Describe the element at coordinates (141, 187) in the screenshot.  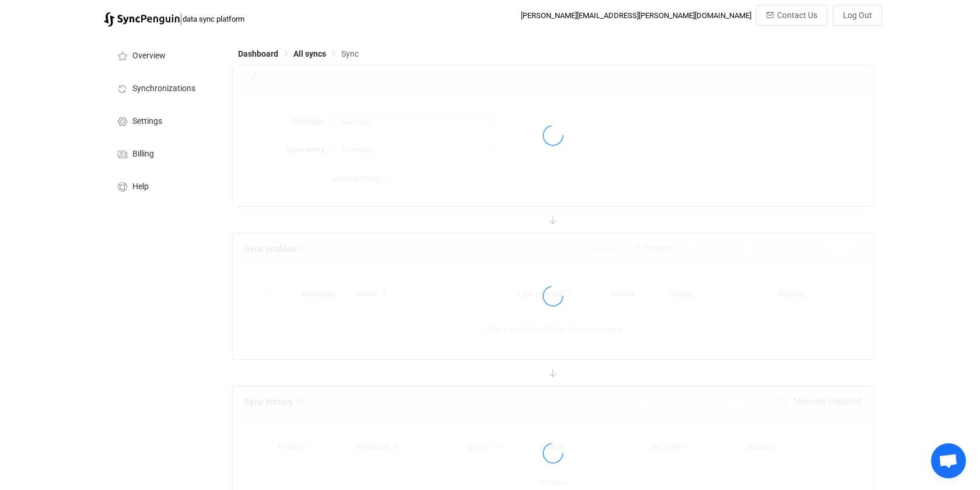
I see `span: Help` at that location.